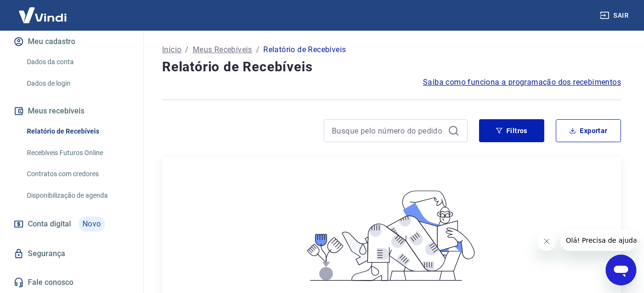 Image resolution: width=644 pixels, height=293 pixels. Describe the element at coordinates (171, 50) in the screenshot. I see `p: Início` at that location.